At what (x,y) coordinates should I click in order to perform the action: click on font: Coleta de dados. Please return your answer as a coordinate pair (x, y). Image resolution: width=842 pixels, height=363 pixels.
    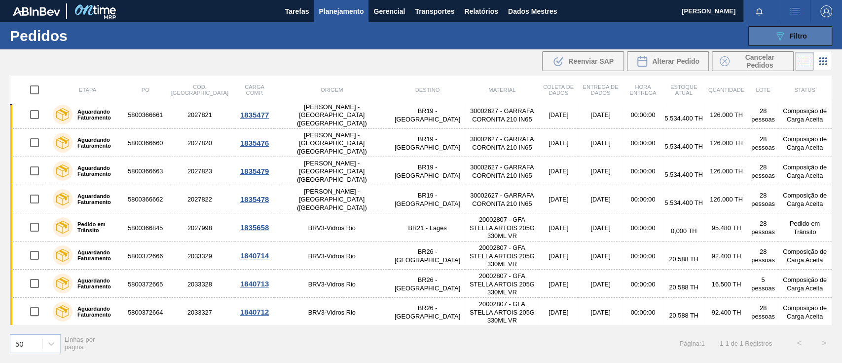
    Looking at the image, I should click on (559, 90).